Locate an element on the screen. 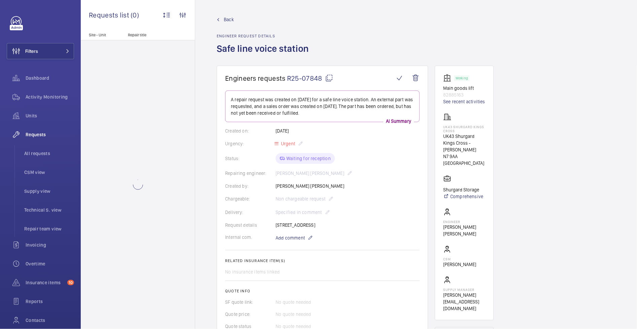 The image size is (637, 329). h2: Quote info is located at coordinates (322, 291).